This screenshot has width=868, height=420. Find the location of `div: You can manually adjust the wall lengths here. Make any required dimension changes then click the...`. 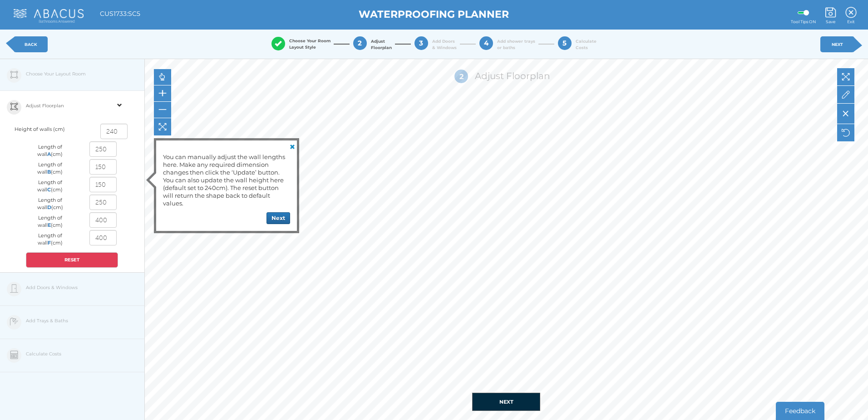

div: You can manually adjust the wall lengths here. Make any required dimension changes then click the... is located at coordinates (227, 178).